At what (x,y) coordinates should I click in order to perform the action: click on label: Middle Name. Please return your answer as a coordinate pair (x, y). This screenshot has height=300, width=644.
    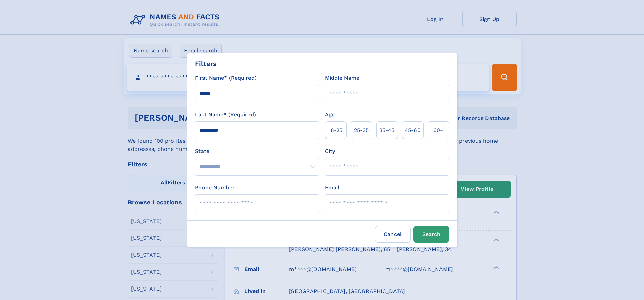
    Looking at the image, I should click on (342, 78).